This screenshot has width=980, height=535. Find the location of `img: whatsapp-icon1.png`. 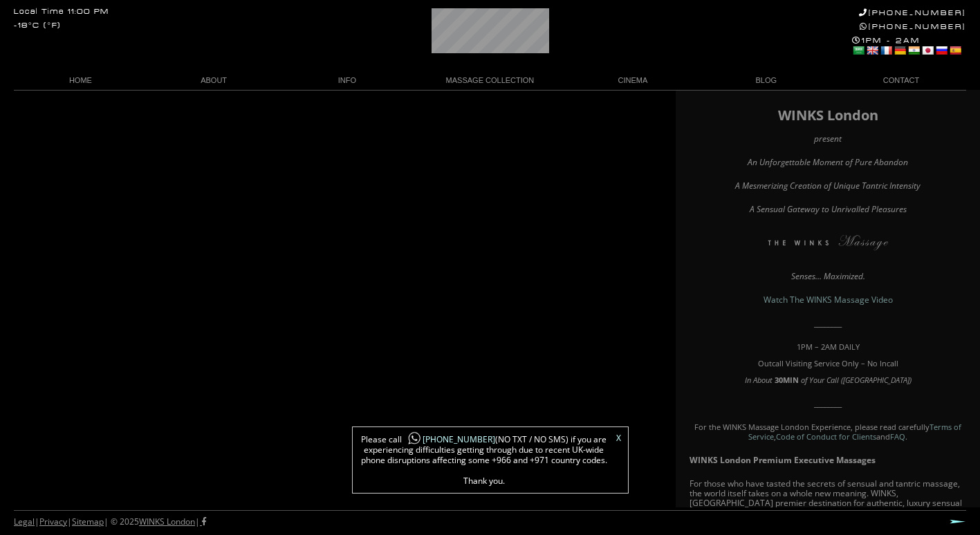

img: whatsapp-icon1.png is located at coordinates (414, 438).